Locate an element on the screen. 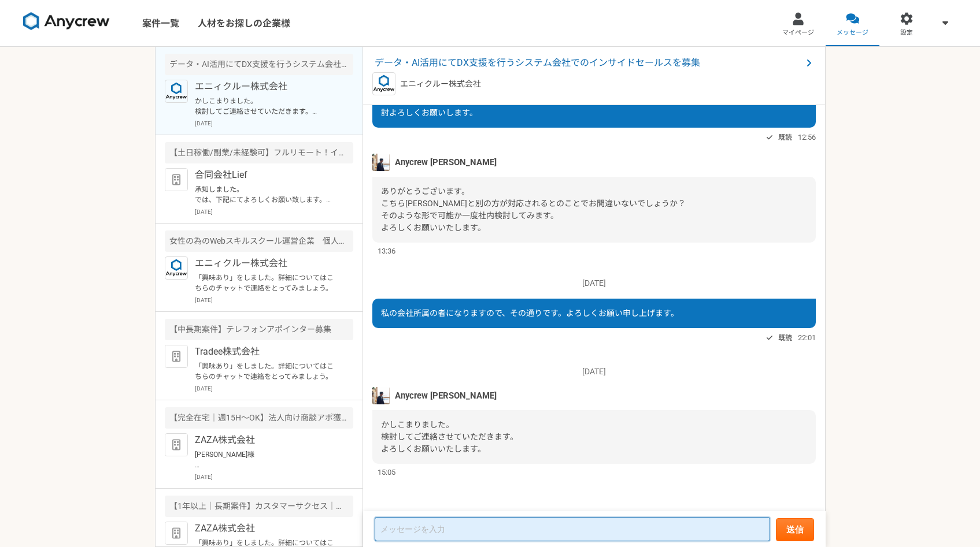 Image resolution: width=980 pixels, height=547 pixels. div: 【1年以上｜長期案件】カスタマーサクセス｜法人営業経験1年〜｜フルリモ◎ is located at coordinates (259, 506).